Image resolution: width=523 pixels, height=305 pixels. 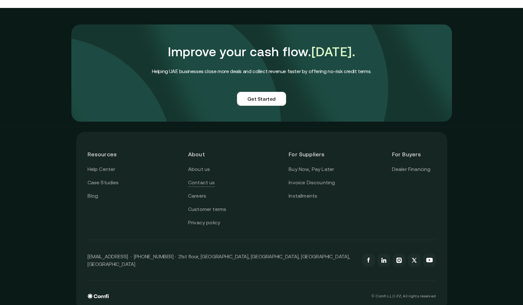 I want to click on a: Contact us, so click(x=201, y=182).